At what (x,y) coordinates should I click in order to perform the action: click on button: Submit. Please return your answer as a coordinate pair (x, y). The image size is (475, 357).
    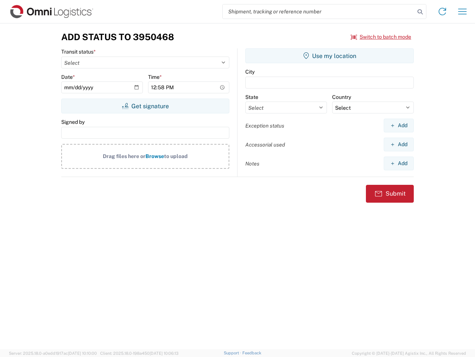
    Looking at the image, I should click on (390, 194).